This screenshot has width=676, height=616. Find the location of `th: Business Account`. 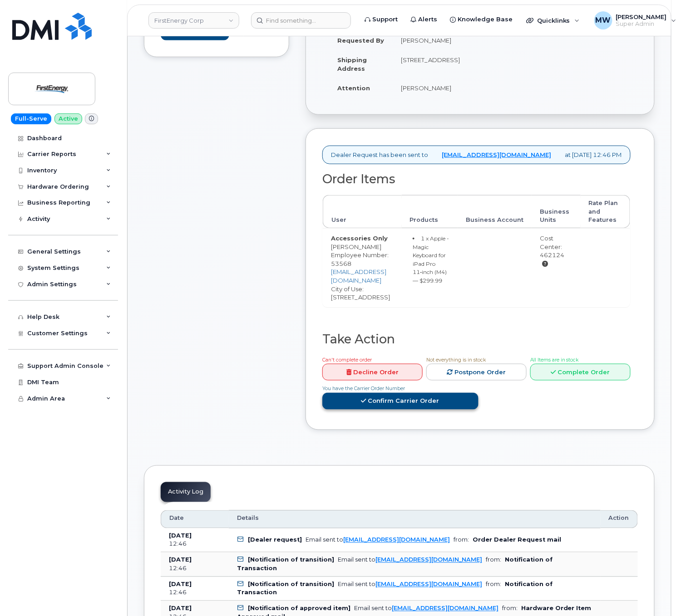

th: Business Account is located at coordinates (494, 212).